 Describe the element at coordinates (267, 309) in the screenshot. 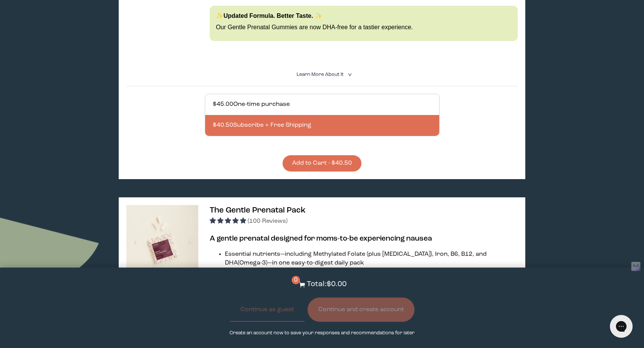

I see `button: Continue as guest` at that location.